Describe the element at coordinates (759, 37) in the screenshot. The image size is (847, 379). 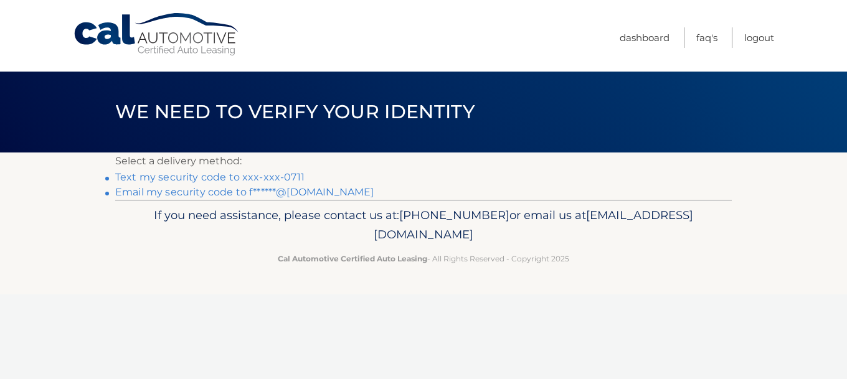
I see `a: Logout` at that location.